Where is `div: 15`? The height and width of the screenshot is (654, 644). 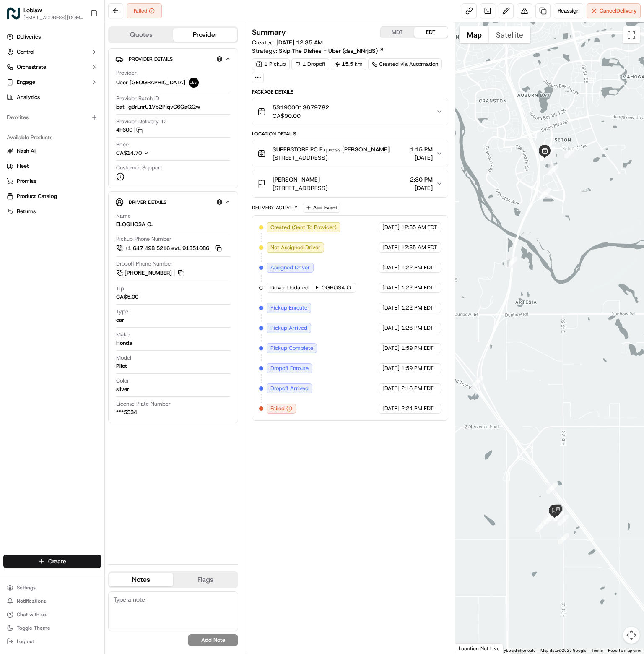 div: 15 is located at coordinates (552, 488).